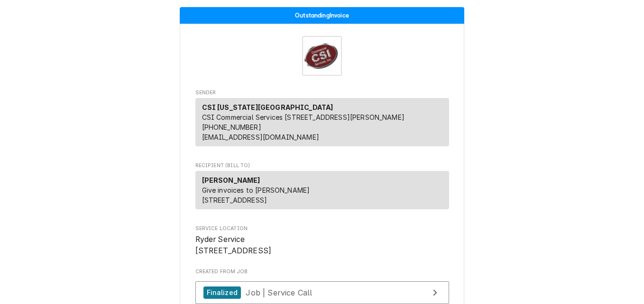 The width and height of the screenshot is (644, 304). I want to click on span: Job | Service Call, so click(279, 292).